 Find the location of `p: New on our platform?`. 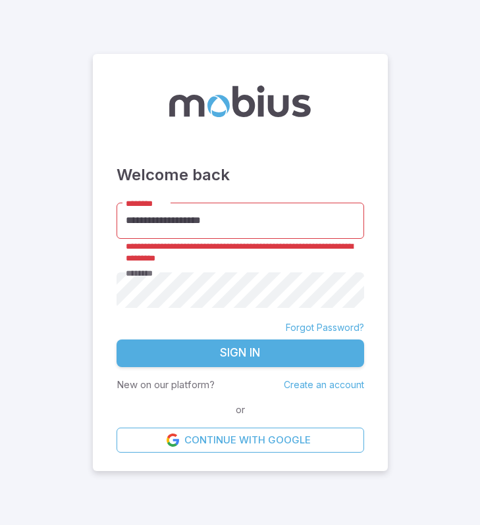

p: New on our platform? is located at coordinates (165, 385).